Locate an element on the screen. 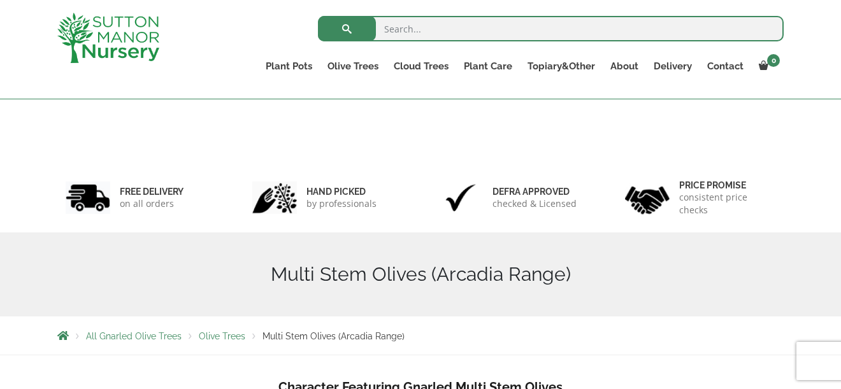 This screenshot has width=841, height=389. input: Search... is located at coordinates (550, 29).